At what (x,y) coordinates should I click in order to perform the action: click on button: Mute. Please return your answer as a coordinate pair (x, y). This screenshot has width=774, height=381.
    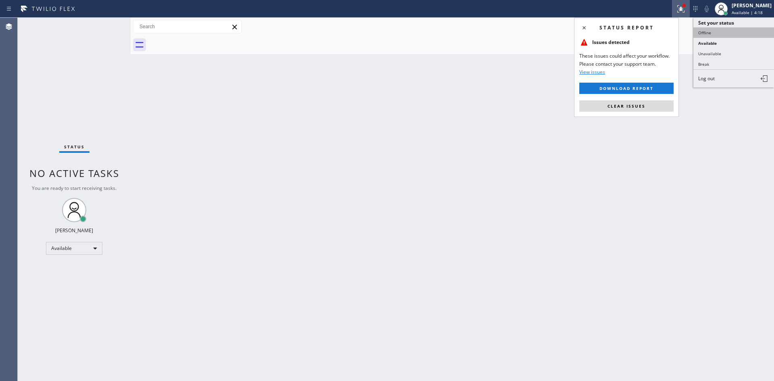
    Looking at the image, I should click on (707, 9).